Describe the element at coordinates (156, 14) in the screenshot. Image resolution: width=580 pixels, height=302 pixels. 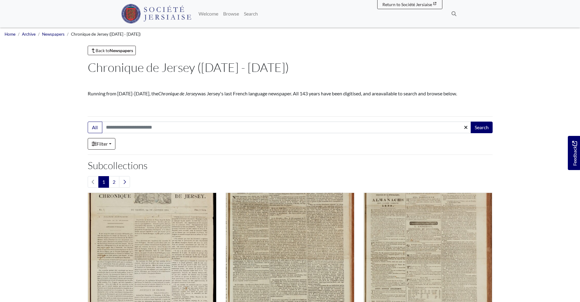
I see `a: Société Jersiaise logo` at that location.